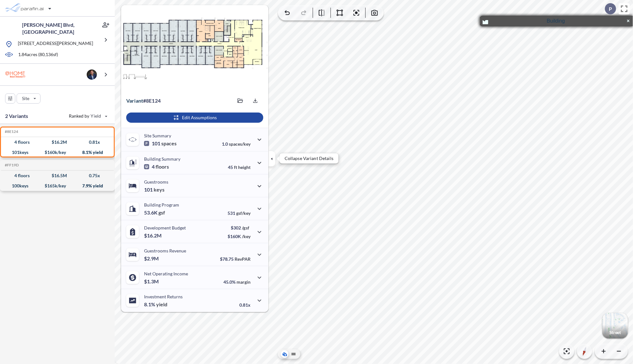 The image size is (633, 364). What do you see at coordinates (237, 282) in the screenshot?
I see `p: 45.0%` at bounding box center [237, 282].